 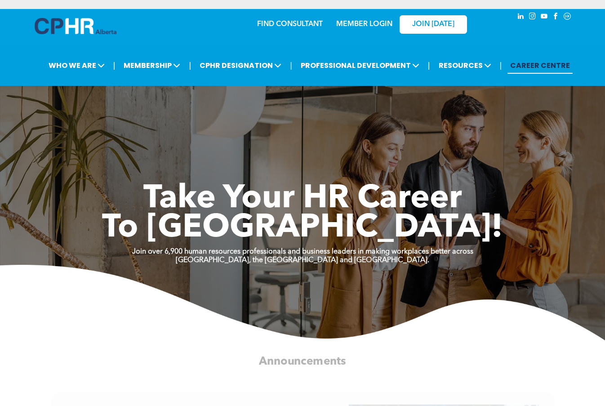 What do you see at coordinates (303, 252) in the screenshot?
I see `strong: Join over 6,900 human resources professionals and business leaders in making workplaces better ac...` at bounding box center [303, 252].